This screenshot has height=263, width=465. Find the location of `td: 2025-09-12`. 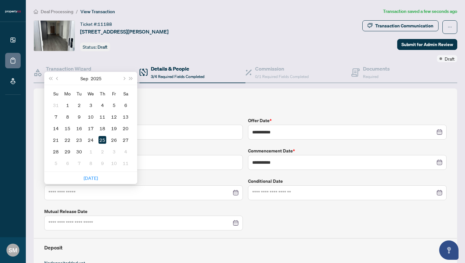

td: 2025-09-12 is located at coordinates (114, 117).